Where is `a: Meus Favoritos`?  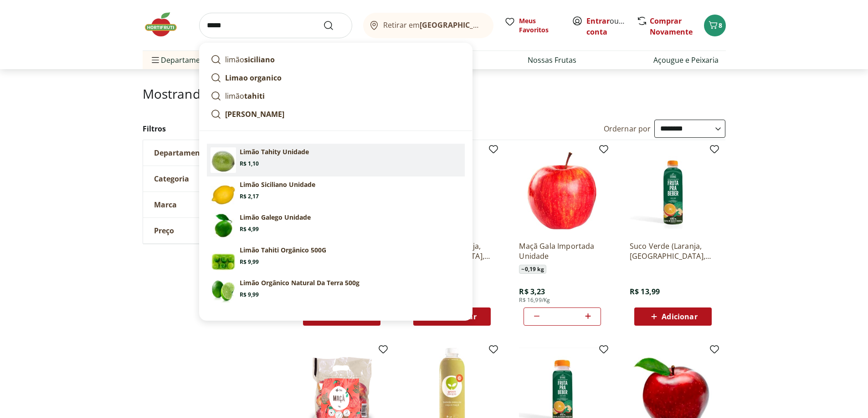
a: Meus Favoritos is located at coordinates (532, 26).